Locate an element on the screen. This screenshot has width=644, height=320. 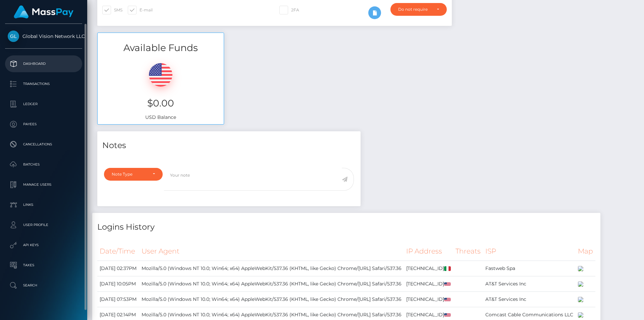
p: Search is located at coordinates (44, 286).